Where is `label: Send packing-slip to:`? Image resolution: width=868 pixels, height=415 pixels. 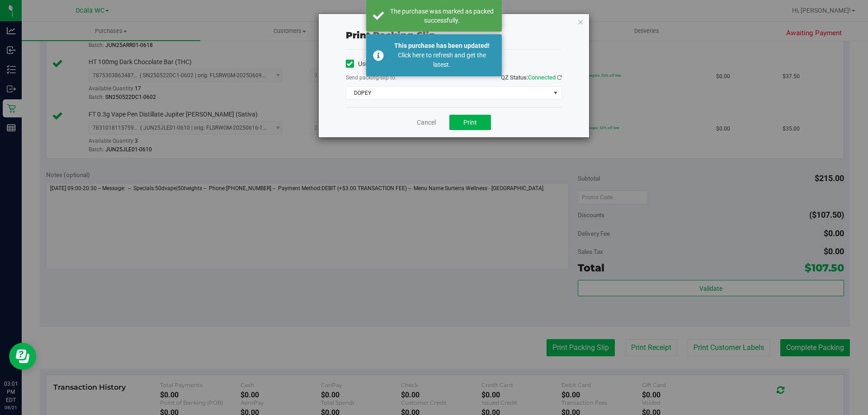
label: Send packing-slip to: is located at coordinates (371, 78).